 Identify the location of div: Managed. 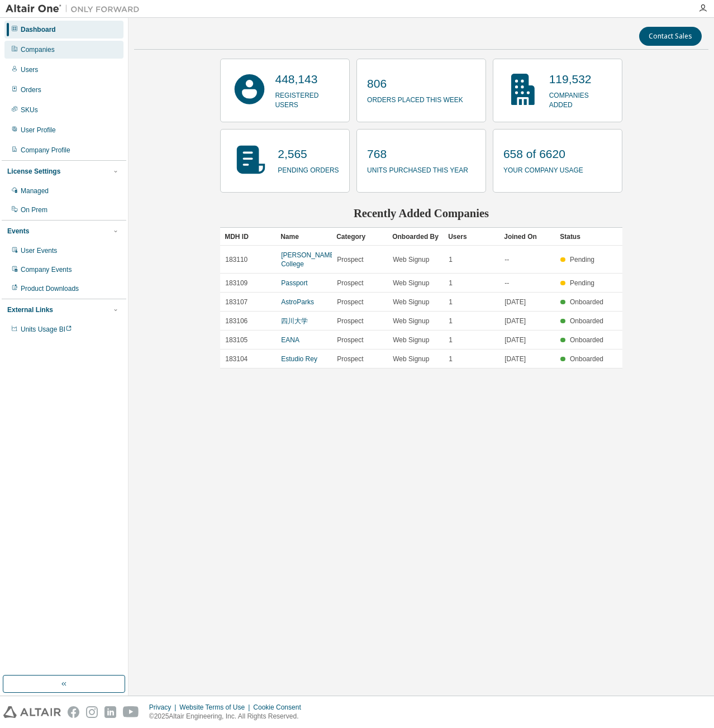
(35, 191).